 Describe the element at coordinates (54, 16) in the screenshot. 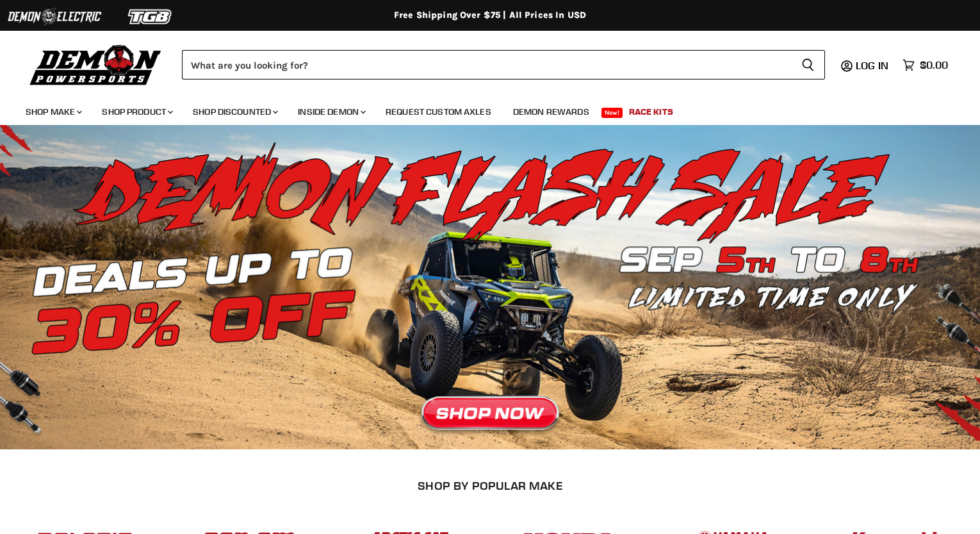

I see `img: Demon Electric Logo 2` at that location.